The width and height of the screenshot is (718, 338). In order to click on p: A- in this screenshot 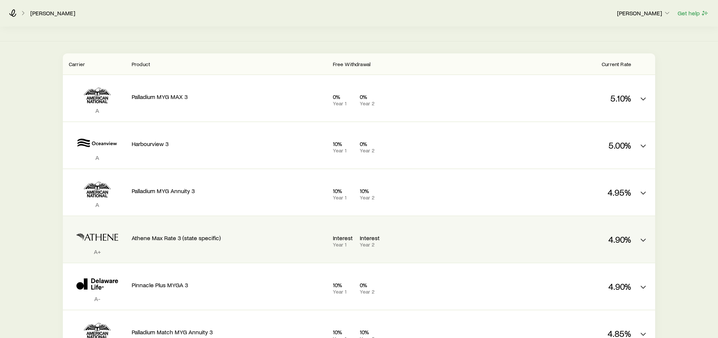, I will do `click(97, 299)`.